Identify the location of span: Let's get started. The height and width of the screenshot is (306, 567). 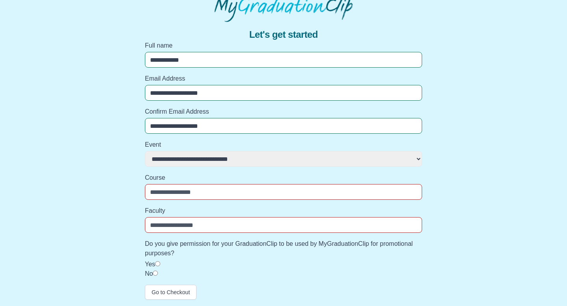
(284, 35).